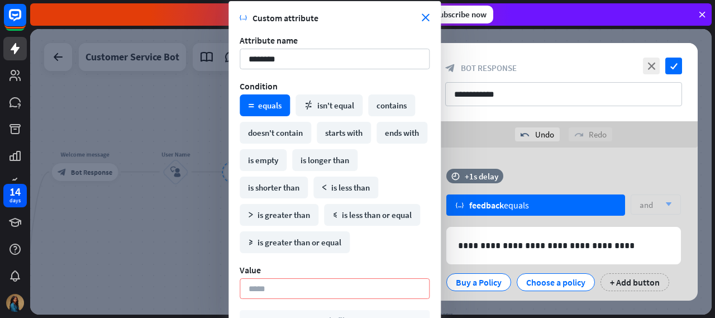  What do you see at coordinates (324, 160) in the screenshot?
I see `div: is longer than` at bounding box center [324, 160].